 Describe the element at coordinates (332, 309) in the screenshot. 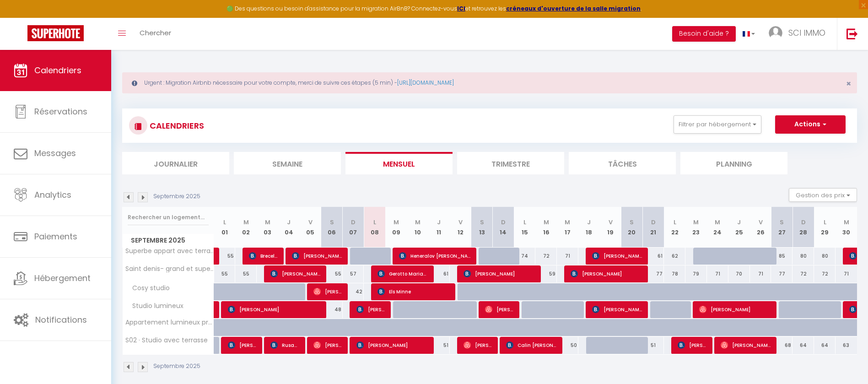

I see `div: 48` at that location.